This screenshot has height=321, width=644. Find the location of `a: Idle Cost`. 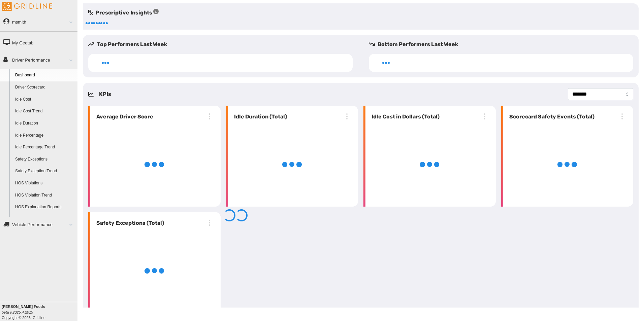

a: Idle Cost is located at coordinates (45, 100).